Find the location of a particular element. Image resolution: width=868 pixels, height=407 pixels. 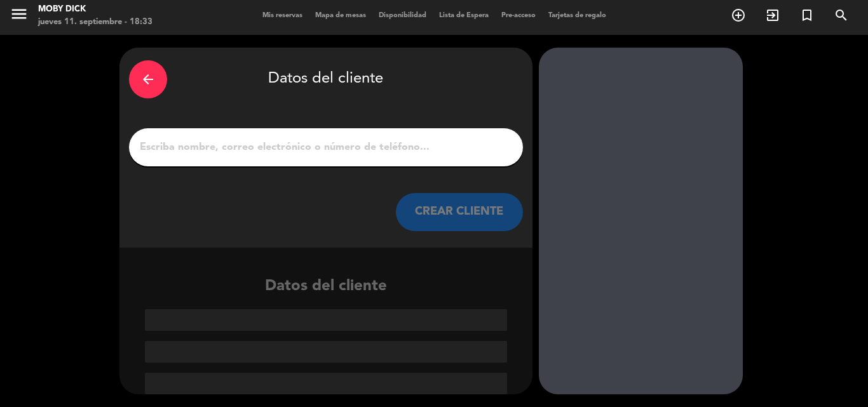

span: Lista de Espera is located at coordinates (464, 15).